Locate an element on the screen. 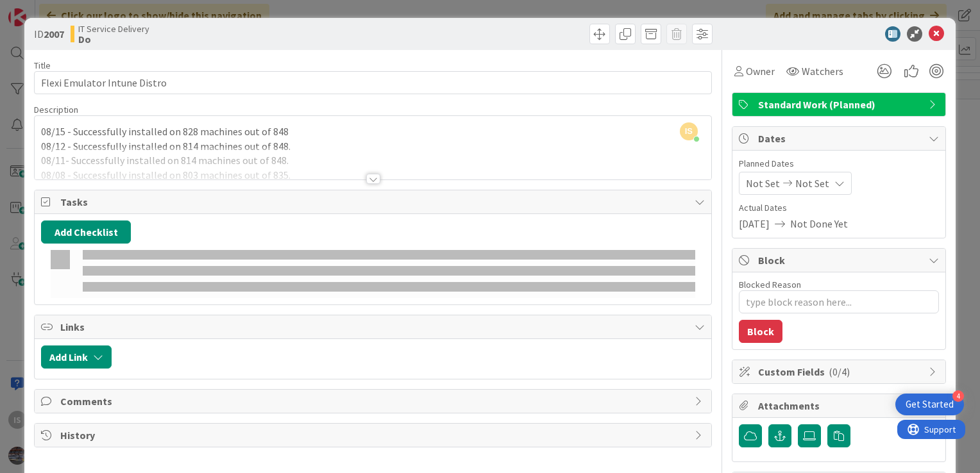  div: Get Started is located at coordinates (929, 404).